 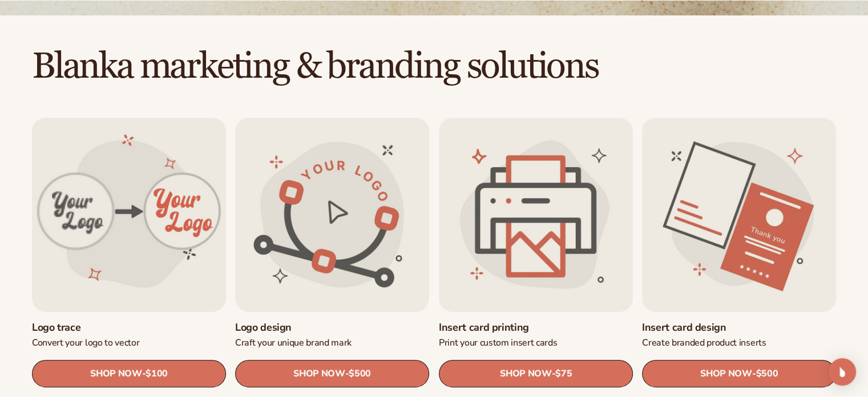 I want to click on a: Insert card design, so click(x=739, y=327).